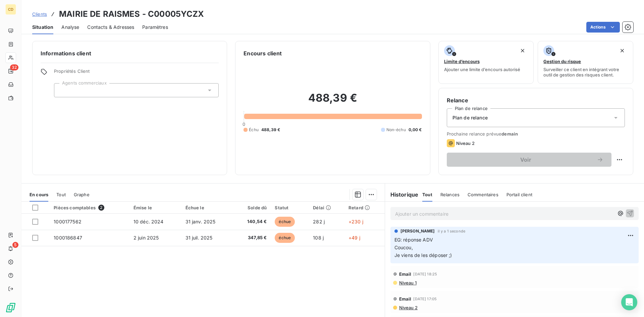 The height and width of the screenshot is (317, 644). Describe the element at coordinates (452, 231) in the screenshot. I see `span: il y a 1 seconde` at that location.